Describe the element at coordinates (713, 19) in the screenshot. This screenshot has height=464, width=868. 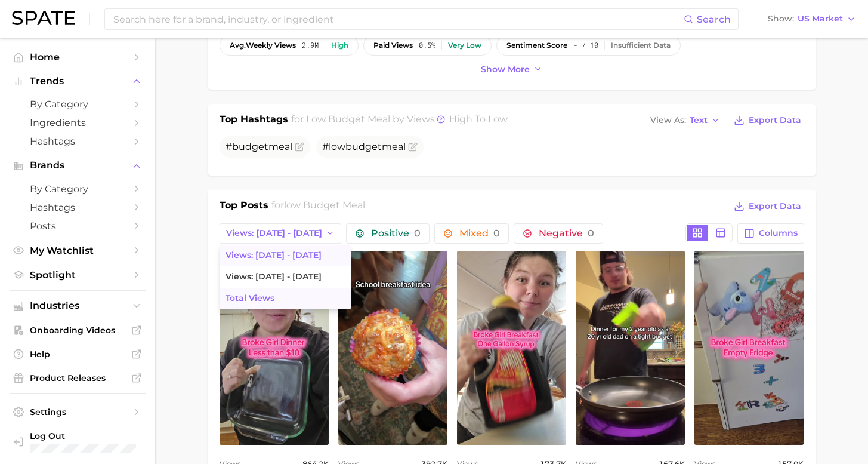
I see `span: Search` at that location.